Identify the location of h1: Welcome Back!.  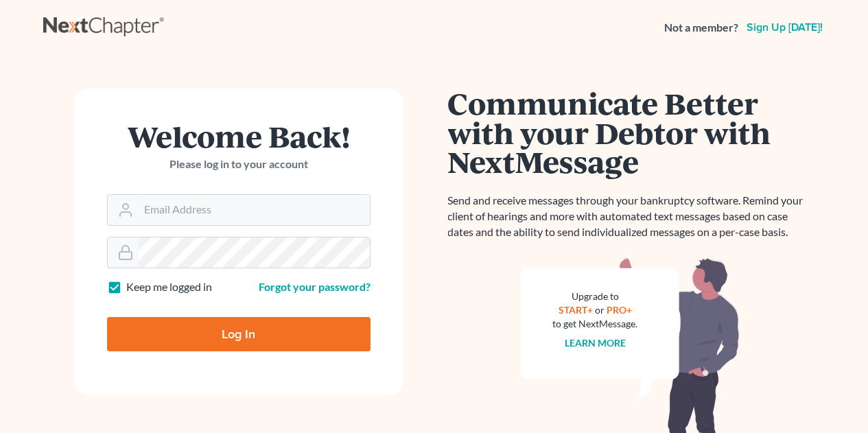
(239, 136).